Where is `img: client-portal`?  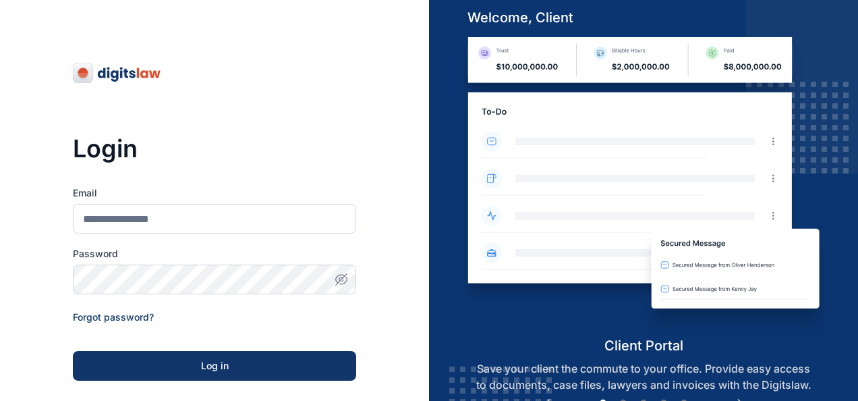 img: client-portal is located at coordinates (644, 186).